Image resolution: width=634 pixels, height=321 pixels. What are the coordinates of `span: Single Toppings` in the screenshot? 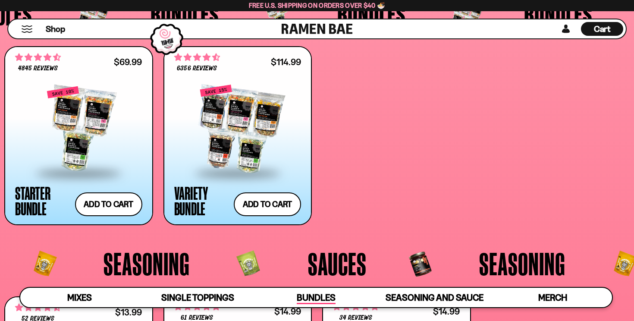 It's located at (197, 297).